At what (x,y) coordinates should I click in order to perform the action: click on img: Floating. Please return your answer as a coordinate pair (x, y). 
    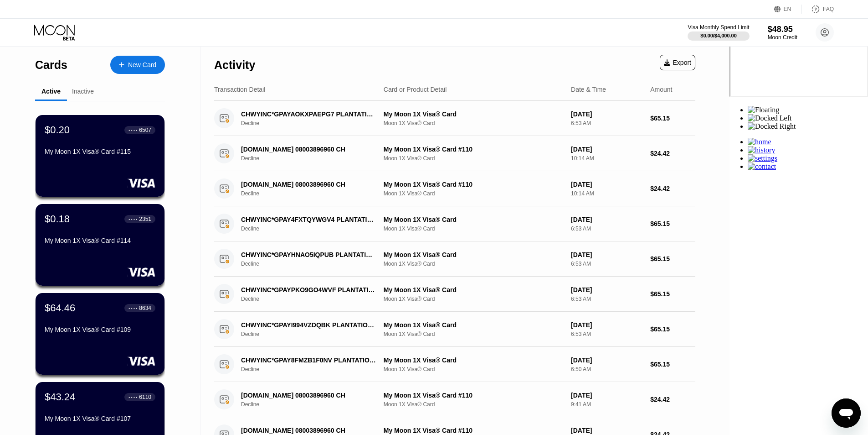
    Looking at the image, I should click on (764, 110).